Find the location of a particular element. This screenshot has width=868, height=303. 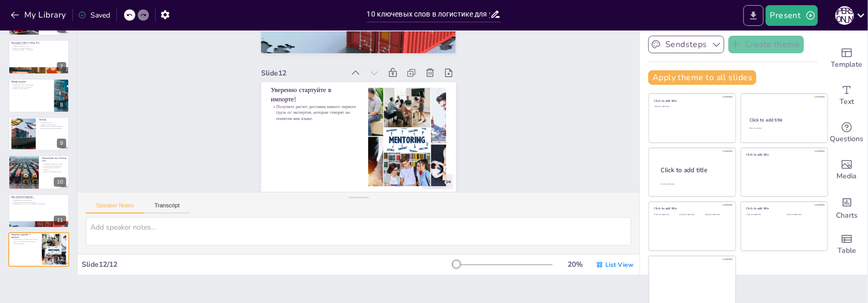

p: Второй по важности документ. is located at coordinates (54, 166).